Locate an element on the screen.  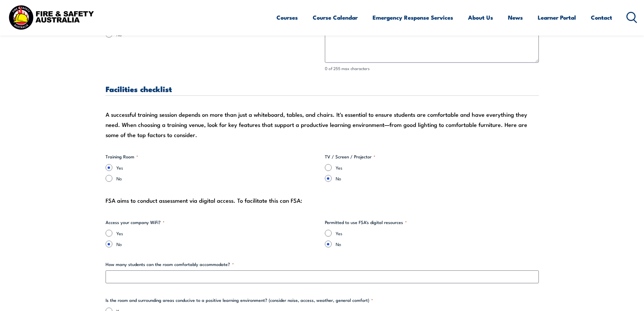
legend: Training Room is located at coordinates (122, 157).